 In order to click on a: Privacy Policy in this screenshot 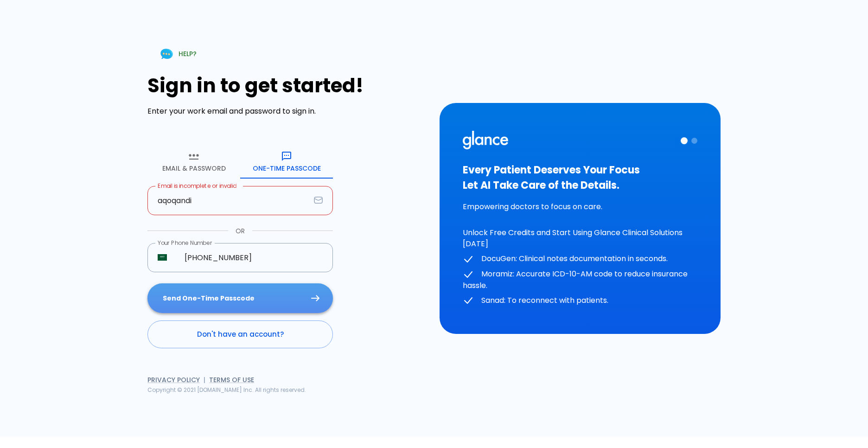, I will do `click(173, 380)`.